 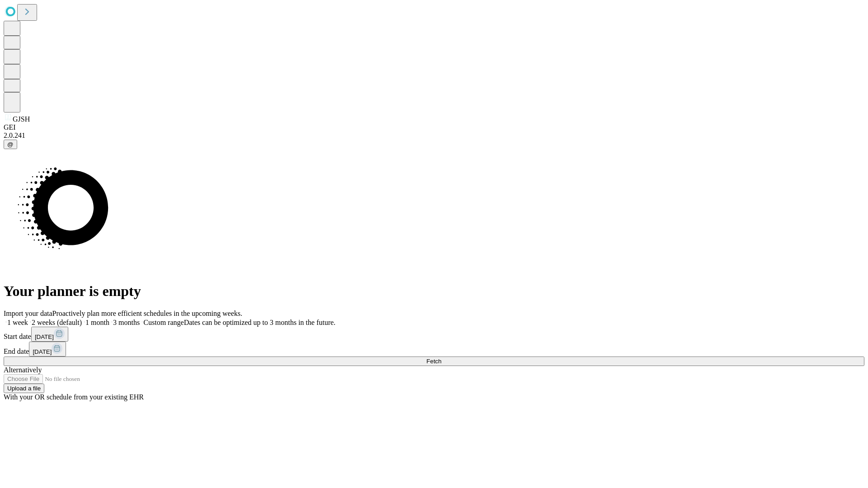 I want to click on div: GEI, so click(x=434, y=127).